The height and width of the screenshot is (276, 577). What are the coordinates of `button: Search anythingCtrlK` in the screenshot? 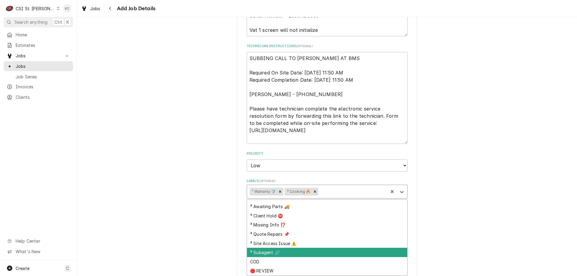 It's located at (38, 22).